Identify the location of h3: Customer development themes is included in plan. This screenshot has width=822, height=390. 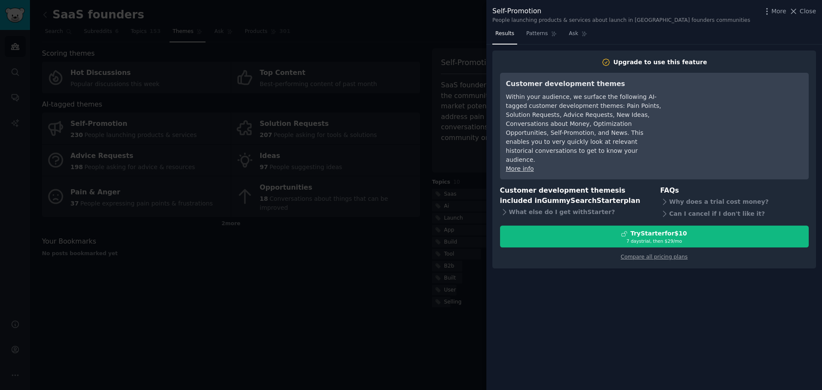
(574, 196).